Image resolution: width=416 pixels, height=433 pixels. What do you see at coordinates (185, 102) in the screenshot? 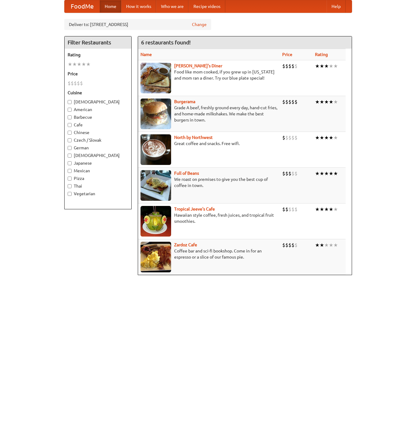
I see `b: Burgerama` at bounding box center [185, 102].